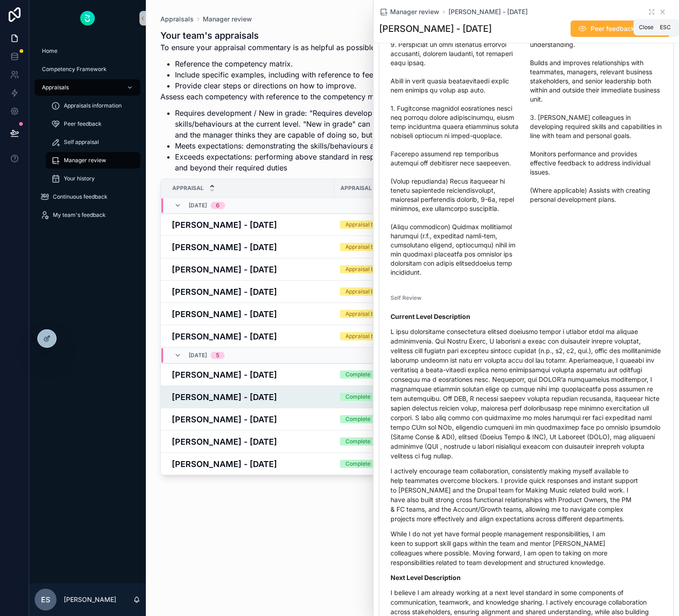 The height and width of the screenshot is (616, 679). What do you see at coordinates (88, 51) in the screenshot?
I see `a: Home` at bounding box center [88, 51].